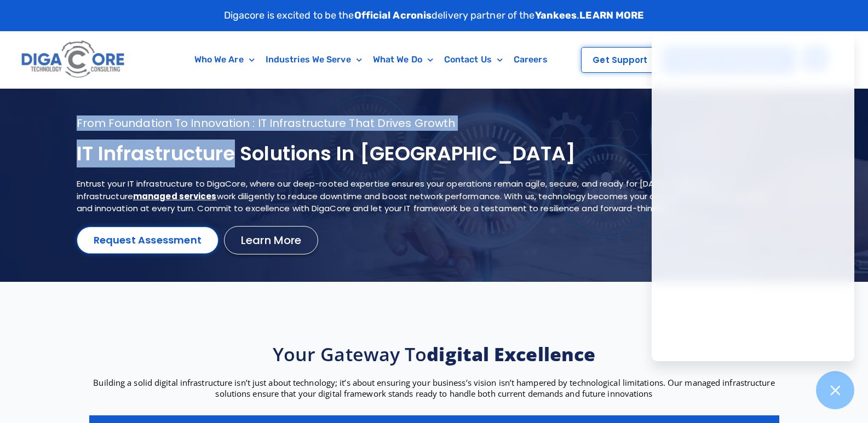  I want to click on a: Get Support, so click(620, 60).